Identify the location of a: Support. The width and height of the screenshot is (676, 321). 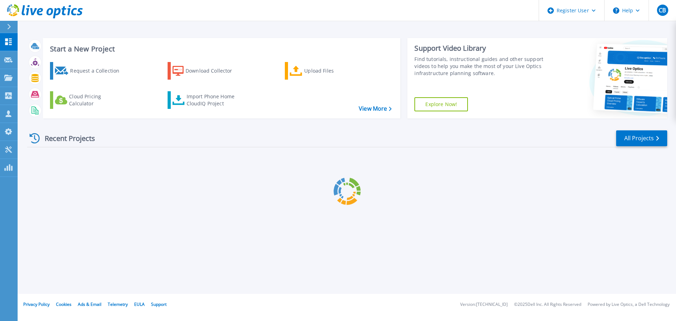
(159, 304).